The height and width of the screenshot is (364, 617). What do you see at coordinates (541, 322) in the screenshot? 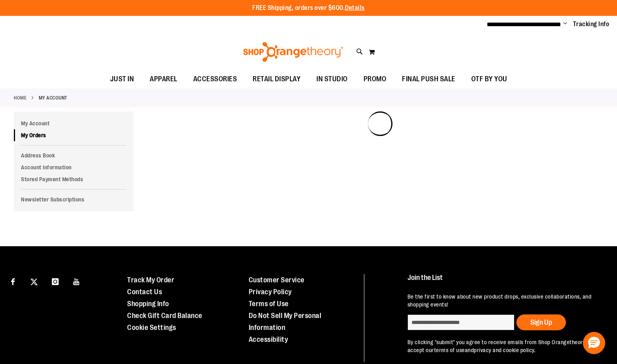
I see `button: Sign Up` at bounding box center [541, 322].